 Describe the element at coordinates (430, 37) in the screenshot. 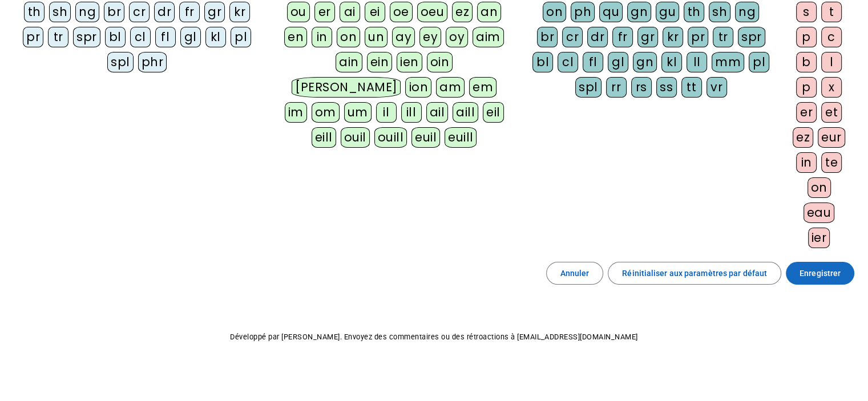

I see `div: ey` at that location.